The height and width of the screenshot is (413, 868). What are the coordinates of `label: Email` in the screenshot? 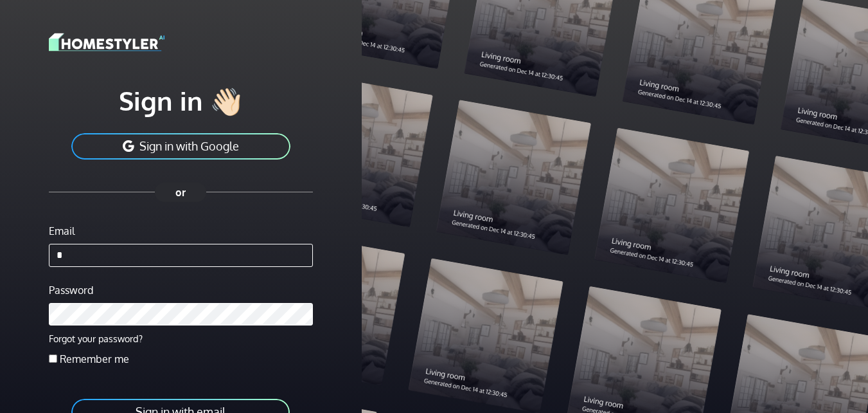 It's located at (62, 231).